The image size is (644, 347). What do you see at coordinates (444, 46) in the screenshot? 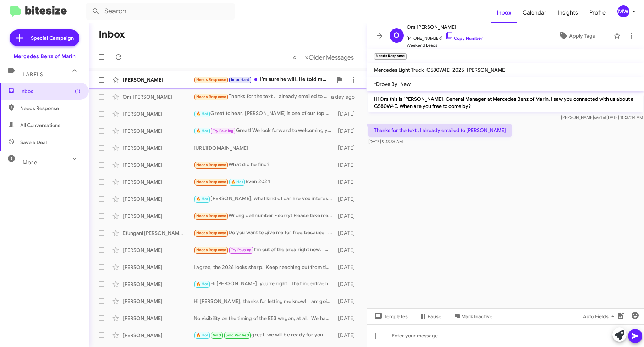
I see `span: Weekend Leads` at bounding box center [444, 46].